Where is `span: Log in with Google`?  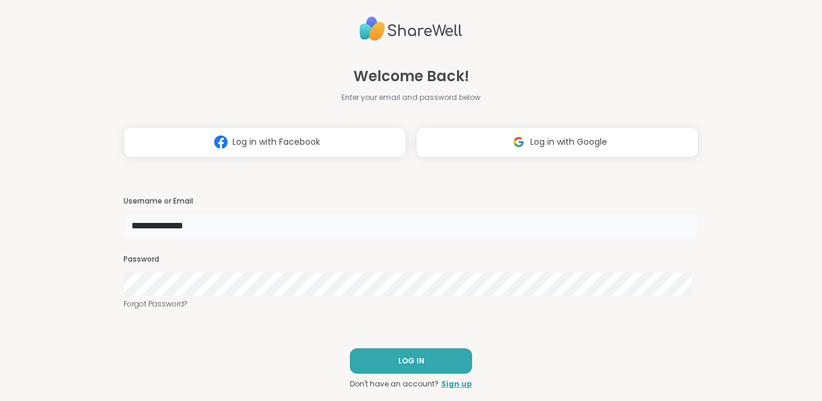 span: Log in with Google is located at coordinates (568, 142).